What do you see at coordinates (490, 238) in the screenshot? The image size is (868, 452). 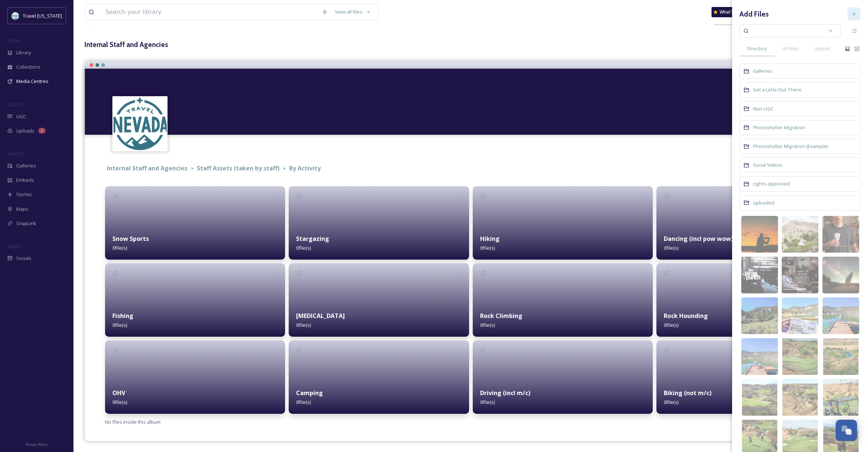 I see `strong: Hiking` at bounding box center [490, 238].